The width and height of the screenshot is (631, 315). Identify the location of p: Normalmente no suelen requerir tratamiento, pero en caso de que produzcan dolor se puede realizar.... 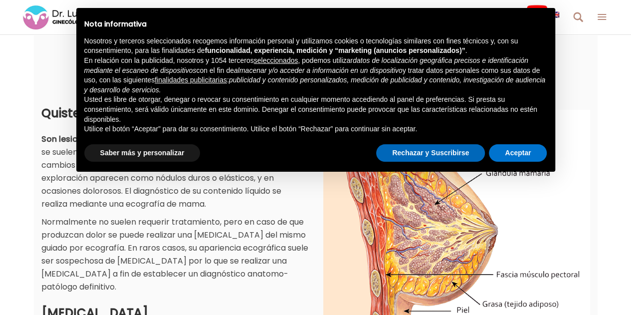
(175, 255).